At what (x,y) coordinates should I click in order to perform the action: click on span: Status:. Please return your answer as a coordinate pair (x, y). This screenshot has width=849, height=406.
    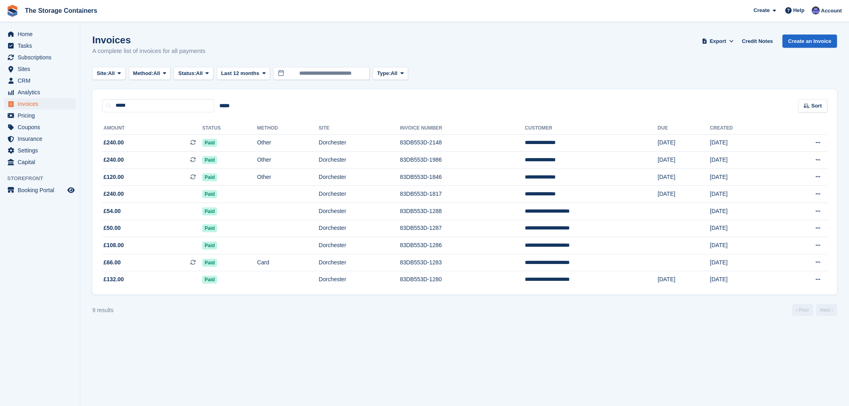
    Looking at the image, I should click on (187, 73).